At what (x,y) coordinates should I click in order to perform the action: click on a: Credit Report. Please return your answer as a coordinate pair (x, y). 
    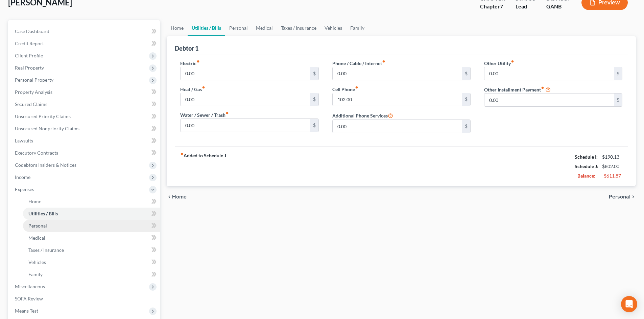
    Looking at the image, I should click on (85, 44).